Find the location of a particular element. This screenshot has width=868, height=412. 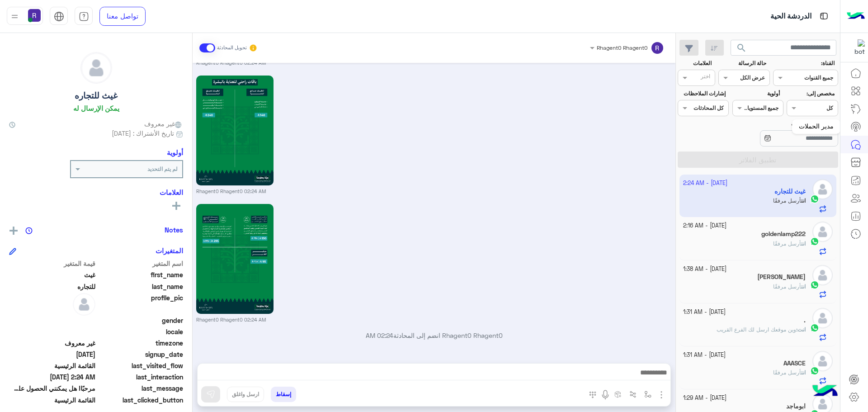

span: last_visited_flow is located at coordinates (140, 365).